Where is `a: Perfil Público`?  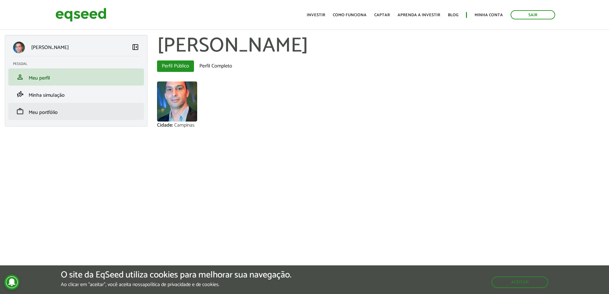
a: Perfil Público is located at coordinates (176, 66).